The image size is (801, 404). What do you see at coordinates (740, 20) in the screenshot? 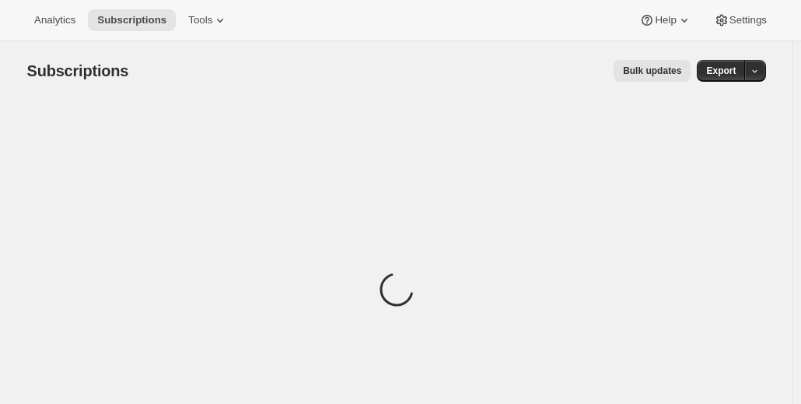
I see `button: Settings` at bounding box center [740, 20].